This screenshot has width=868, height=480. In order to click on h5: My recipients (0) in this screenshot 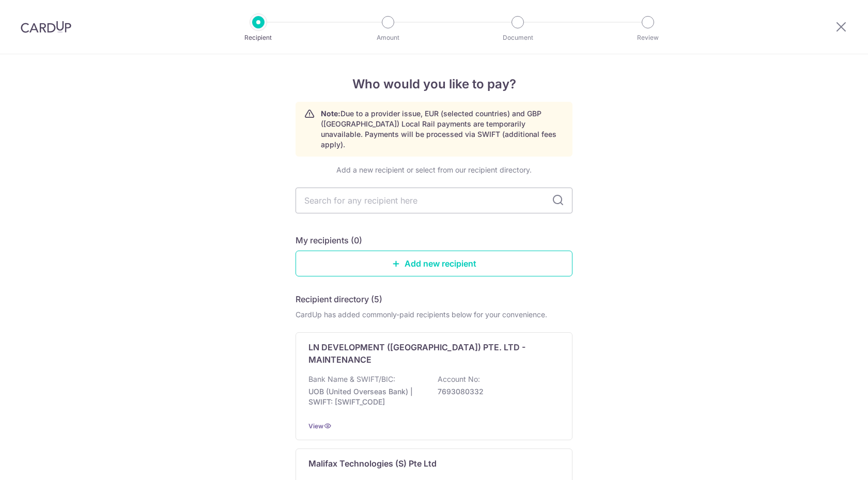, I will do `click(328, 240)`.